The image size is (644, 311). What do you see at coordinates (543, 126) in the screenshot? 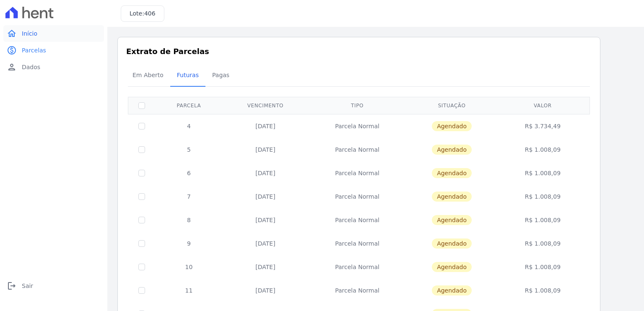
I see `td: R$ 3.734,49` at bounding box center [543, 126].